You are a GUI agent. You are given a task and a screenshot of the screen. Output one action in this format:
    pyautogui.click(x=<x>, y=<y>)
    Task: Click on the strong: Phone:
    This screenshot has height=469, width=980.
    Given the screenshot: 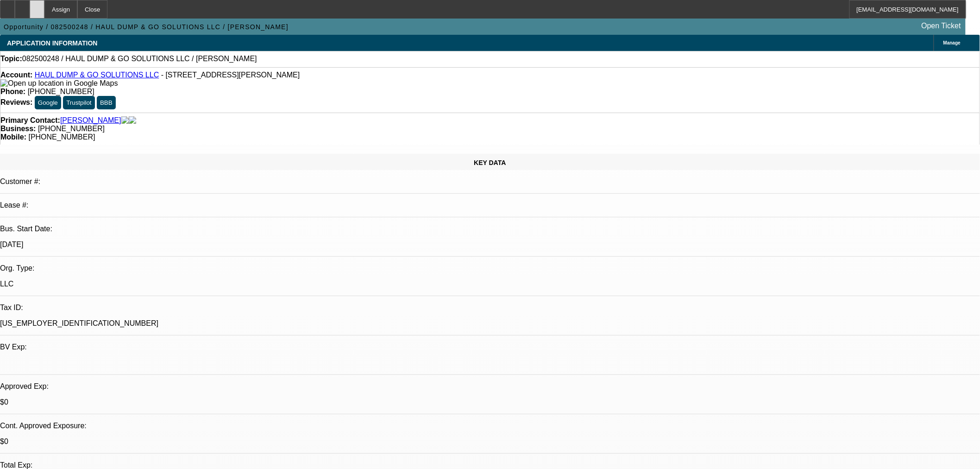 What is the action you would take?
    pyautogui.click(x=13, y=91)
    